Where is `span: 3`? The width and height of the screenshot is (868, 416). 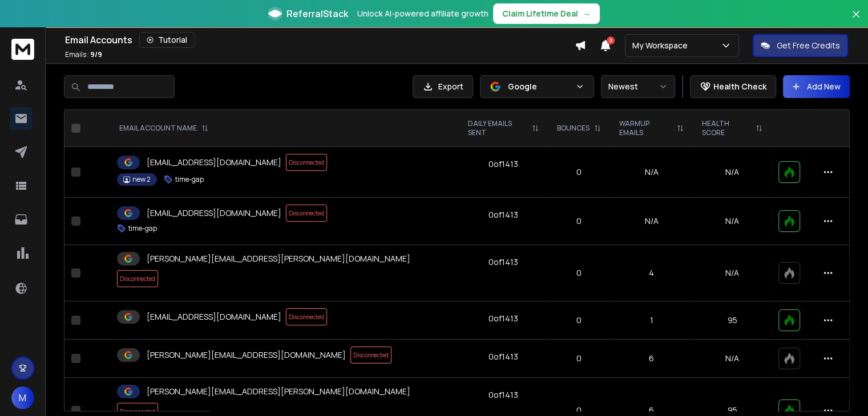 span: 3 is located at coordinates (610, 41).